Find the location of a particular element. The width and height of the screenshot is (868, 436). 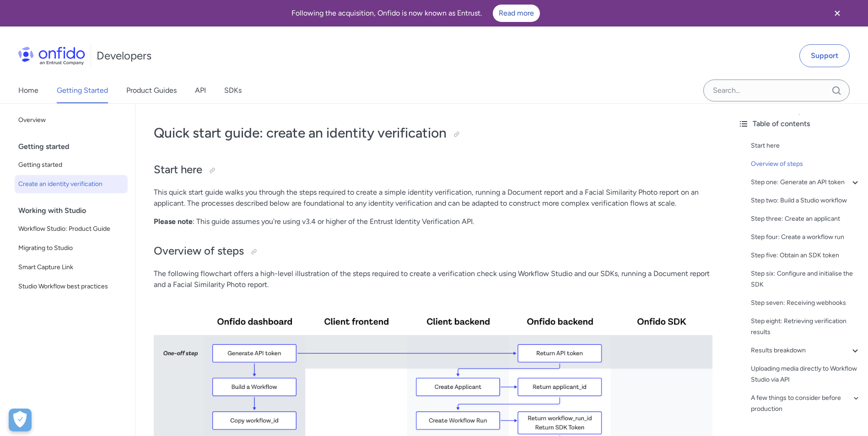

a: Overview is located at coordinates (71, 120).